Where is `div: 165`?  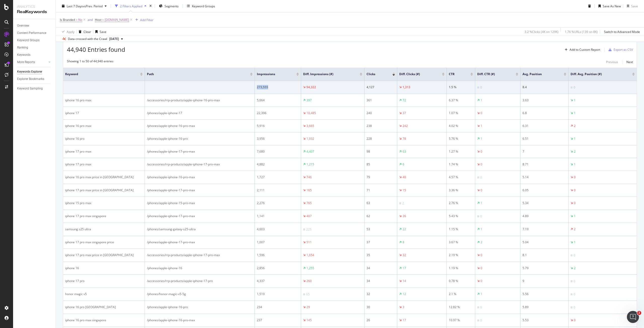
div: 165 is located at coordinates (309, 190).